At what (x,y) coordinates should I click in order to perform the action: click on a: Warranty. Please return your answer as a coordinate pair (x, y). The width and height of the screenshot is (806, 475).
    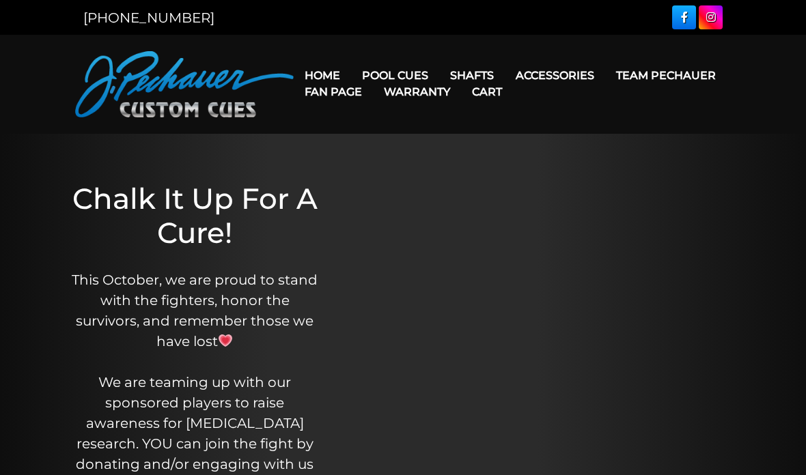
    Looking at the image, I should click on (417, 92).